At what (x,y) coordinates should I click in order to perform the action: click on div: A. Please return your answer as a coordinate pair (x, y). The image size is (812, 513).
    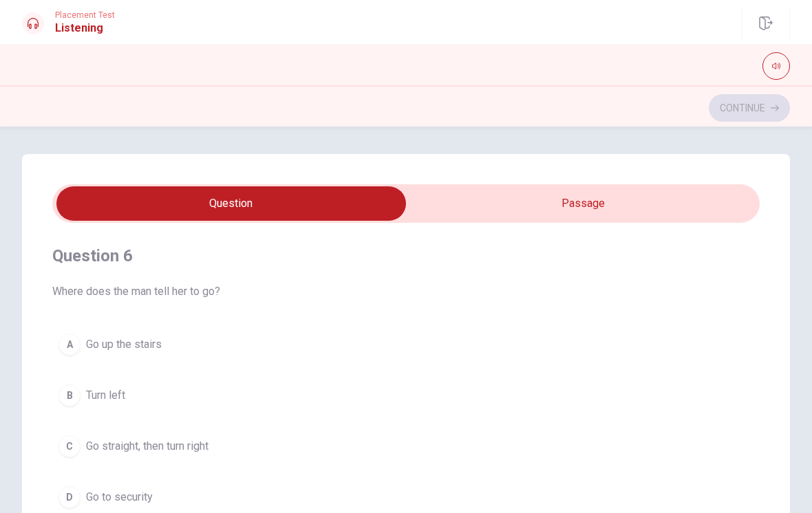
    Looking at the image, I should click on (69, 345).